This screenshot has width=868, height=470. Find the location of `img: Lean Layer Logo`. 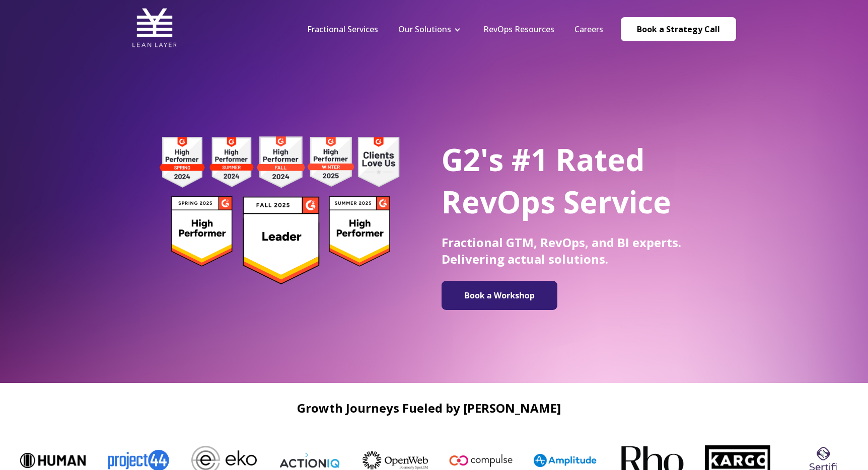

img: Lean Layer Logo is located at coordinates (155, 28).